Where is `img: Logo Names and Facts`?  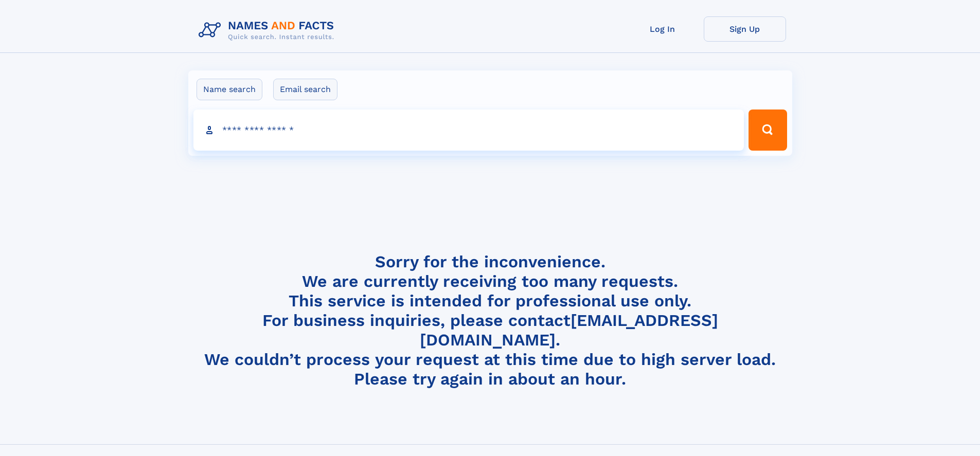
img: Logo Names and Facts is located at coordinates (269, 31).